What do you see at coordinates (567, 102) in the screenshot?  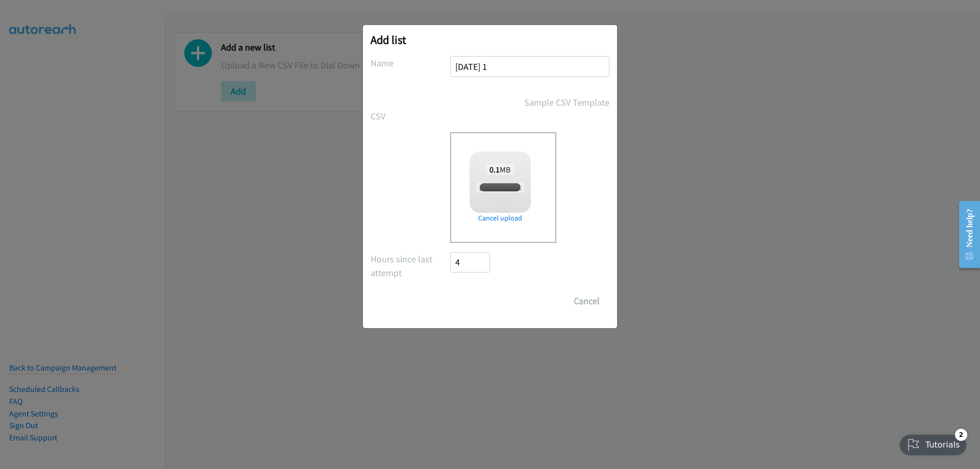 I see `a: Sample CSV Template` at bounding box center [567, 102].